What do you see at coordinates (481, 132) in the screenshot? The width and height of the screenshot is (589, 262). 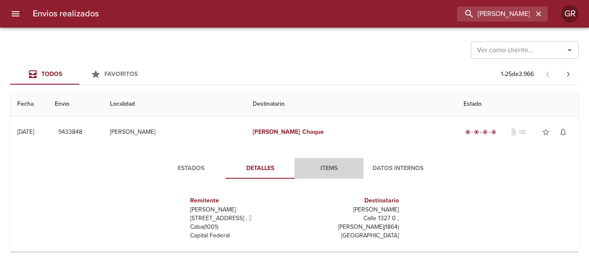 I see `div: Entregado` at bounding box center [481, 132].